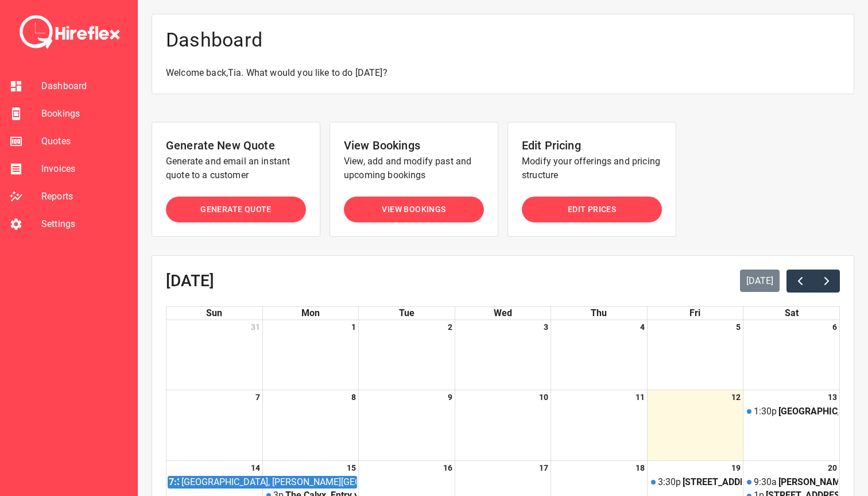 This screenshot has width=868, height=496. What do you see at coordinates (214, 425) in the screenshot?
I see `td: September 7, 2025` at bounding box center [214, 425].